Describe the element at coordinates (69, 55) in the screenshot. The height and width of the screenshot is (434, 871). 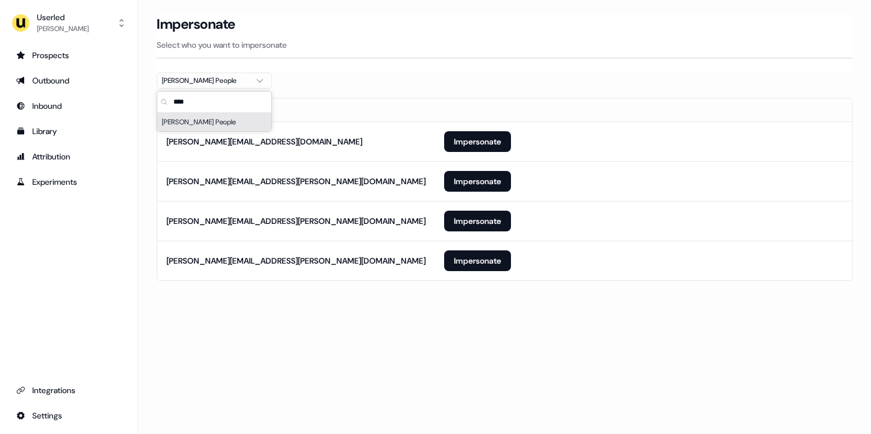
I see `a: Go to prospects` at that location.